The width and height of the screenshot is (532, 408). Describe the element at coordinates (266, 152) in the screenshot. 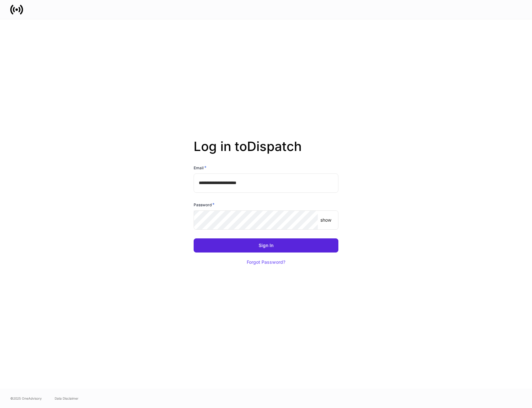

I see `h2: Log in to Dispatch` at that location.